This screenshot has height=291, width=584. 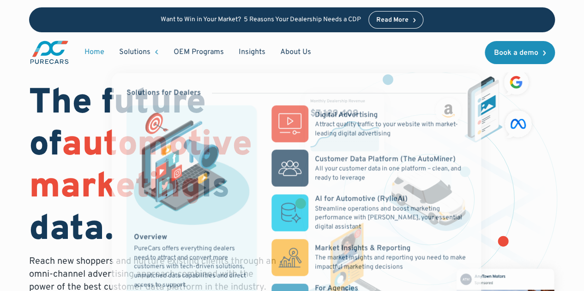 I want to click on span: automotive marketing, so click(x=140, y=167).